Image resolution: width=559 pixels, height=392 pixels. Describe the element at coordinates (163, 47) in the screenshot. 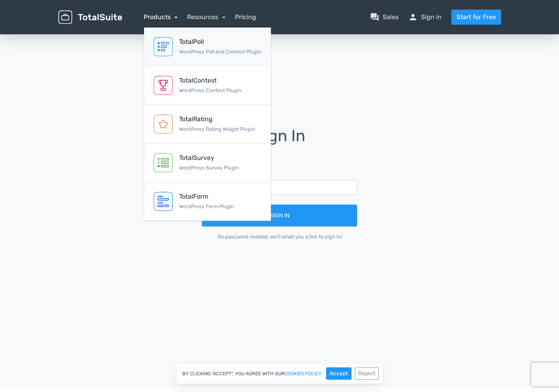

I see `img: TotalPoll` at that location.